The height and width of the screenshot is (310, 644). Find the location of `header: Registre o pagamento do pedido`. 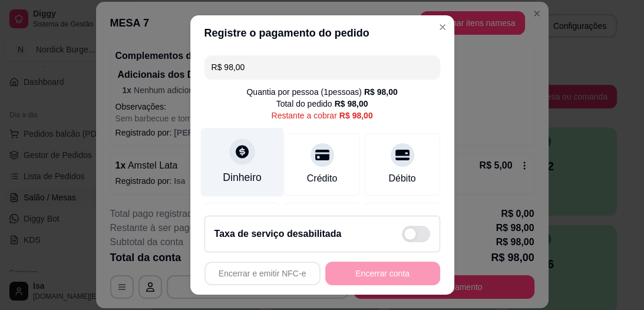

header: Registre o pagamento do pedido is located at coordinates (322, 33).